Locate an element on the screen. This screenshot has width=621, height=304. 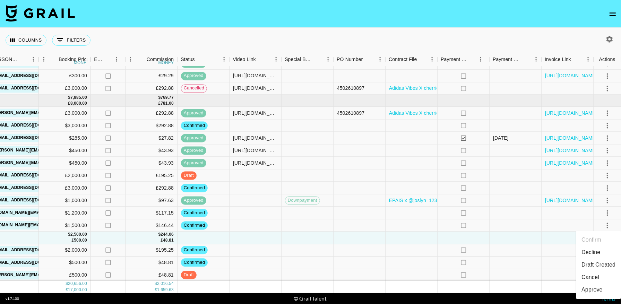
a: minnieharrisuk sow.pdf is located at coordinates (415, 63).